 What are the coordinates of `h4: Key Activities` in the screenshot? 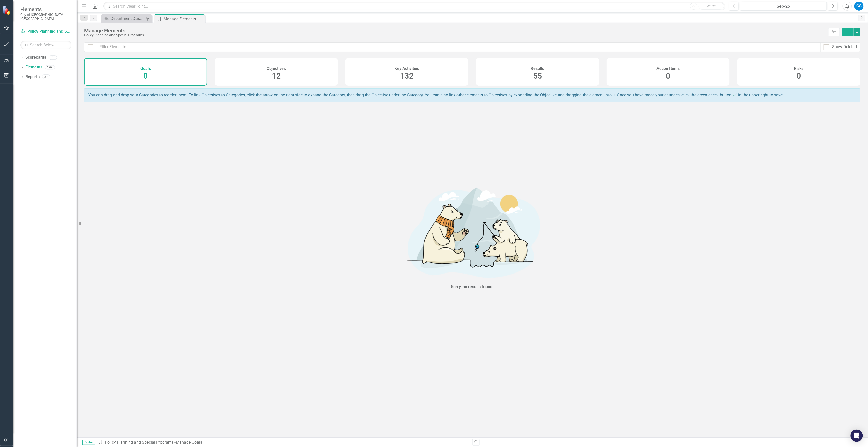 It's located at (407, 69).